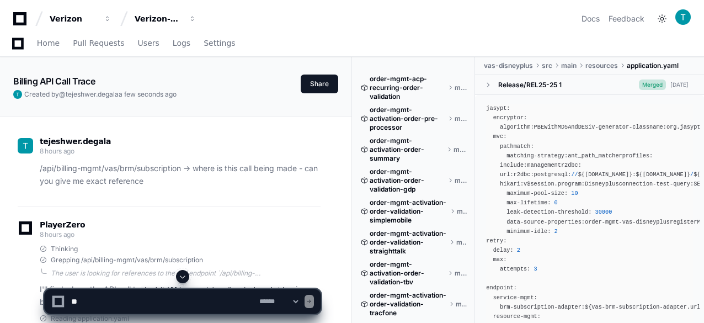 The image size is (704, 323). I want to click on div: Verizon, so click(73, 19).